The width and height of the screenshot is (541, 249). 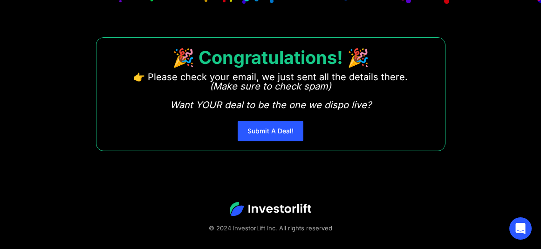 What do you see at coordinates (271, 95) in the screenshot?
I see `em: (Make sure to check spam) Want YOUR deal to be the one we dispo live?` at bounding box center [271, 95].